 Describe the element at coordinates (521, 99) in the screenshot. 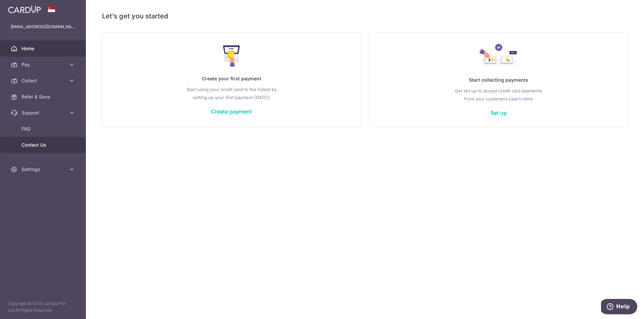

I see `a: Learn more` at that location.